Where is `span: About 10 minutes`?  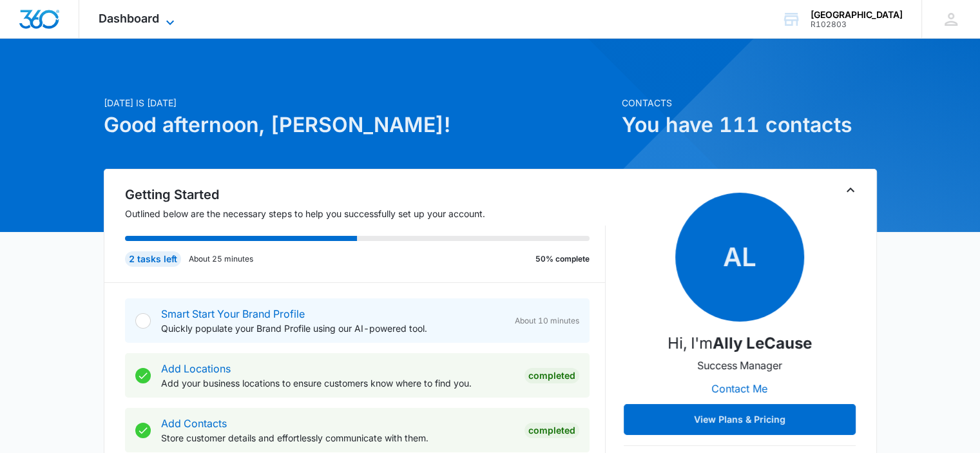 span: About 10 minutes is located at coordinates (548, 321).